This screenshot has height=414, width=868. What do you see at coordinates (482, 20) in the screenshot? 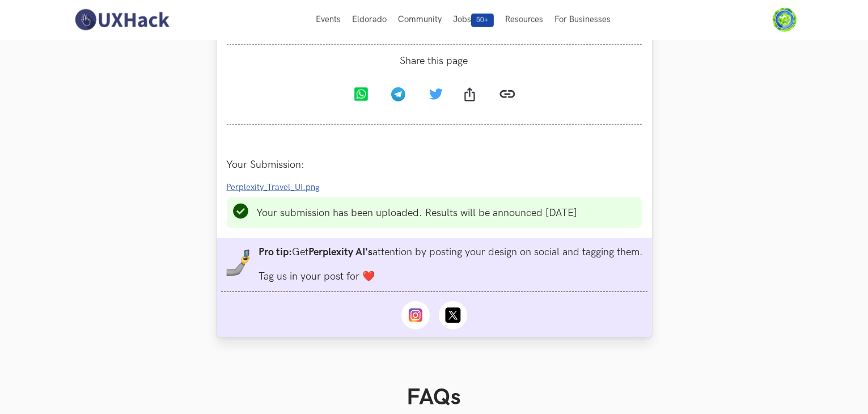
I see `span: 50+` at bounding box center [482, 20].